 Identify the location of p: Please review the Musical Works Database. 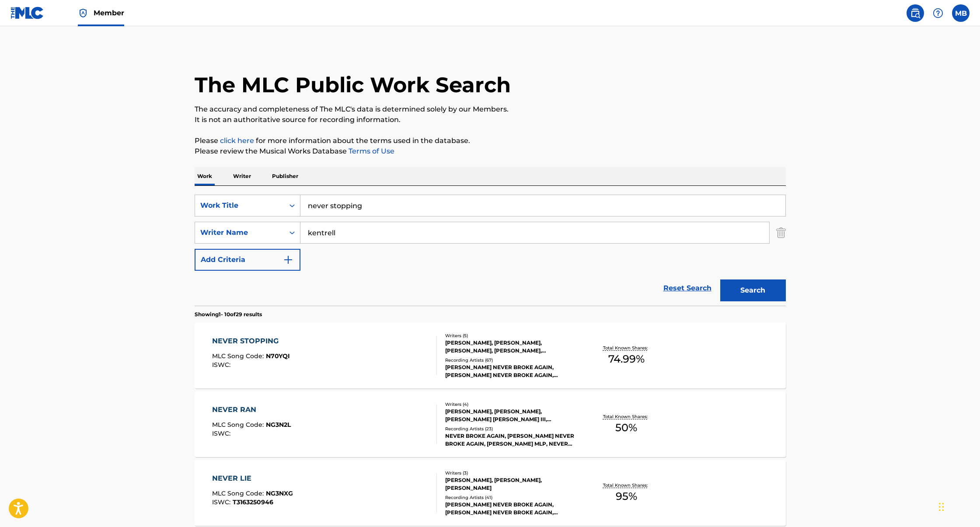
(490, 151).